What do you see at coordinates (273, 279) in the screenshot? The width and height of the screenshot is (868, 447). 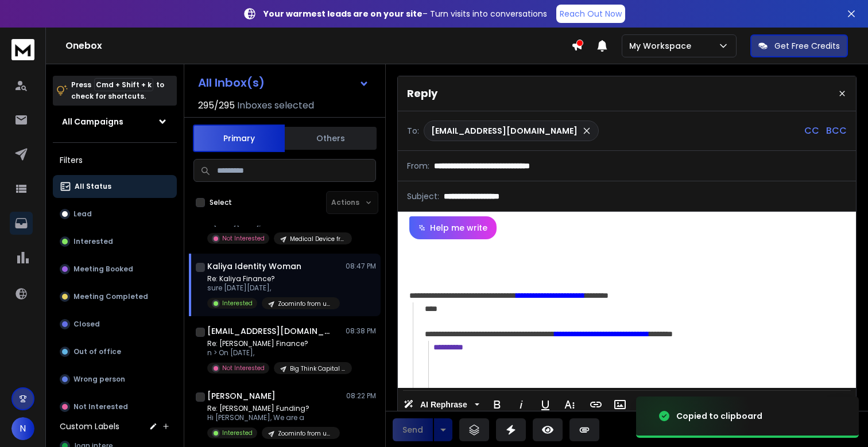 I see `p: Re: Kaliya Finance?` at bounding box center [273, 279].